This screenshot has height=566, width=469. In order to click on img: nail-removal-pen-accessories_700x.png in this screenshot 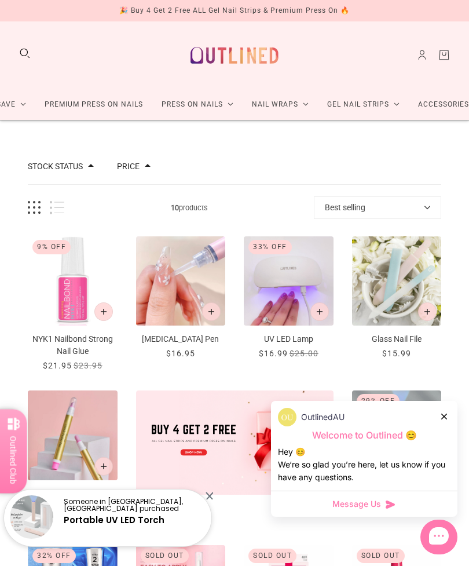, I will do `click(181, 281)`.